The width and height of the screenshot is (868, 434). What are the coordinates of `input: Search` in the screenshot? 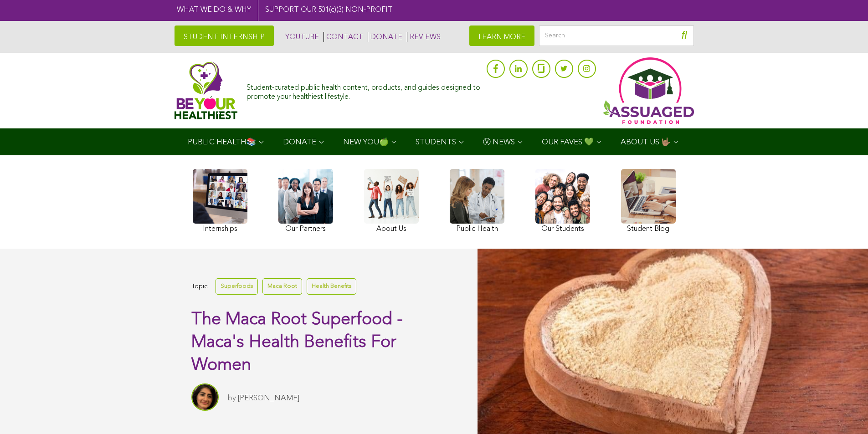 It's located at (617, 36).